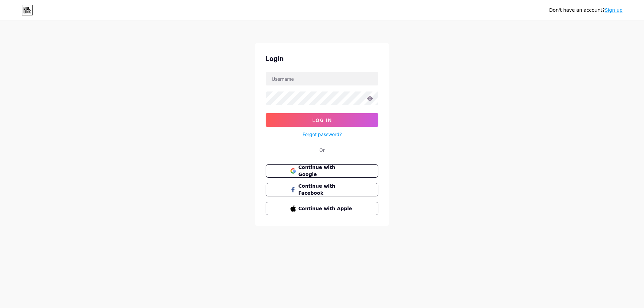 This screenshot has width=644, height=308. I want to click on input: Username, so click(322, 79).